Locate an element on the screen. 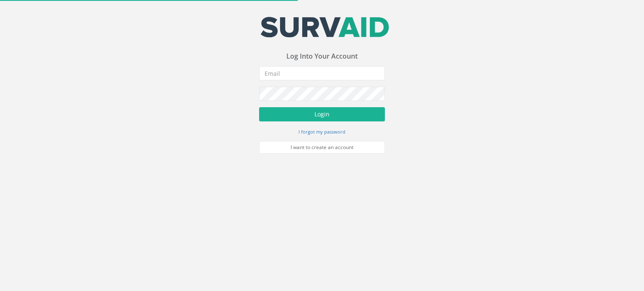 Image resolution: width=644 pixels, height=291 pixels. a: I want to create an account is located at coordinates (322, 147).